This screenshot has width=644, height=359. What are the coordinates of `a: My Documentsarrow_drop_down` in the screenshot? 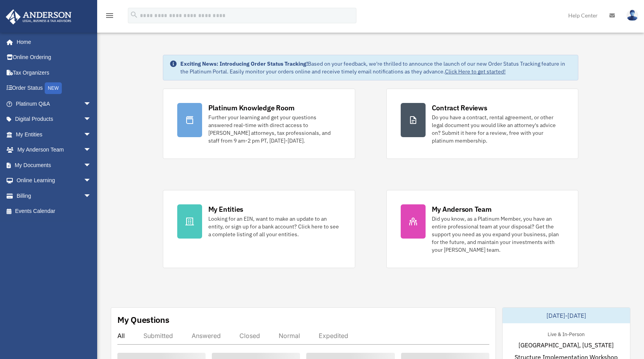 It's located at (54, 166).